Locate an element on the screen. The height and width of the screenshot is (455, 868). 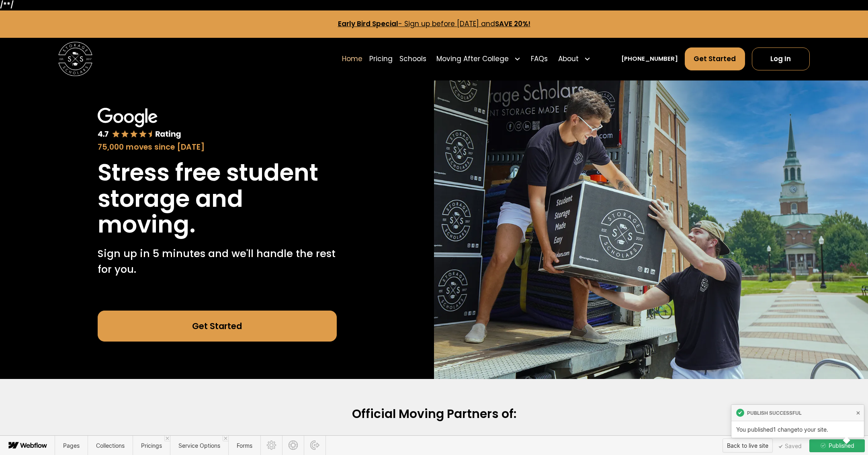
a: Close 'Service Options' tab is located at coordinates (225, 439).